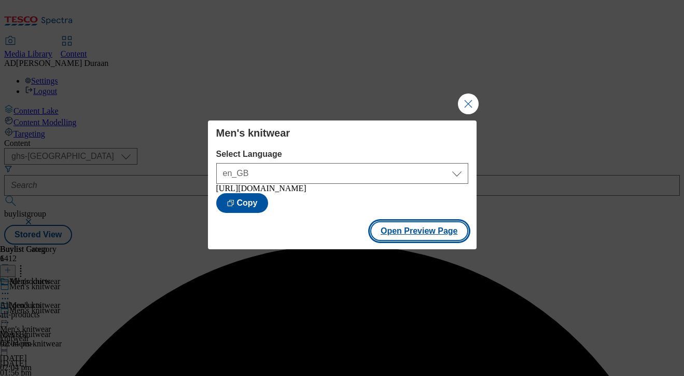  What do you see at coordinates (342, 154) in the screenshot?
I see `label: Select Language` at bounding box center [342, 154].